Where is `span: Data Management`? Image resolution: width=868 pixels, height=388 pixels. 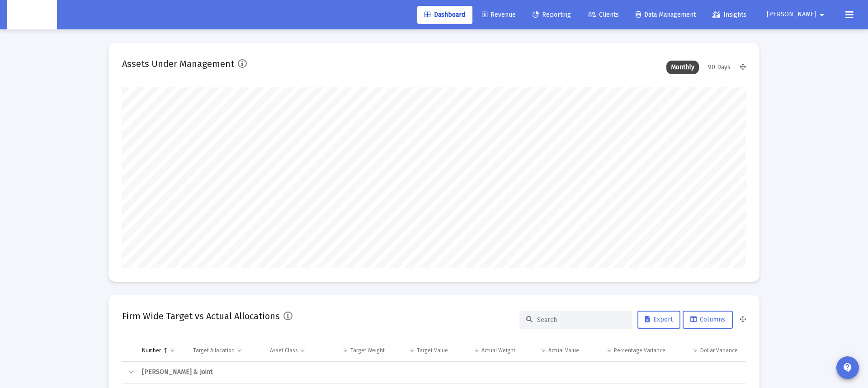 span: Data Management is located at coordinates (666, 15).